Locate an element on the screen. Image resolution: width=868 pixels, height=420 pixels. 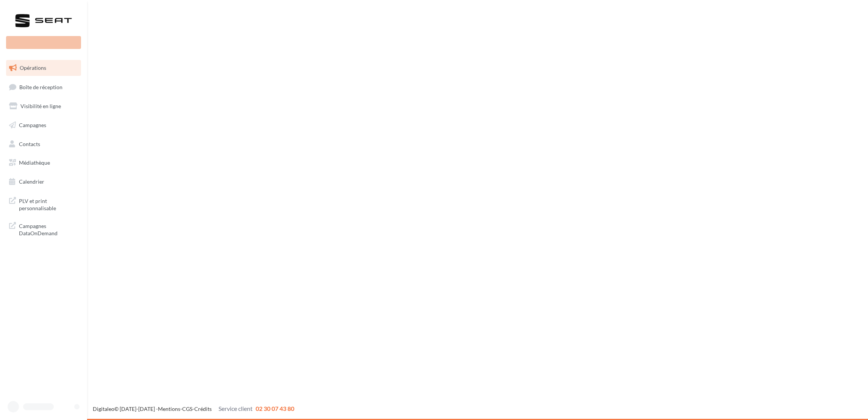
a: Boîte de réception is located at coordinates (43, 87).